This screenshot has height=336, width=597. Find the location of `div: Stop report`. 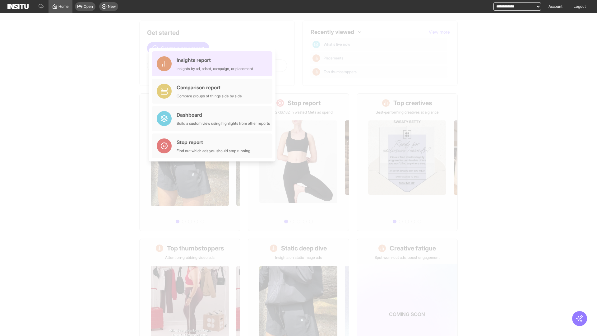

div: Stop report is located at coordinates (213, 142).